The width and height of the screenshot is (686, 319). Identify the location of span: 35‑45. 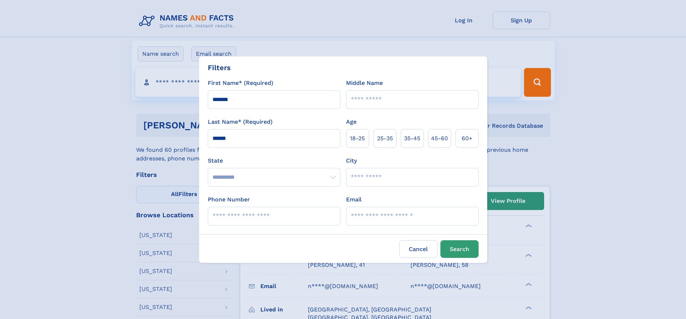
(412, 139).